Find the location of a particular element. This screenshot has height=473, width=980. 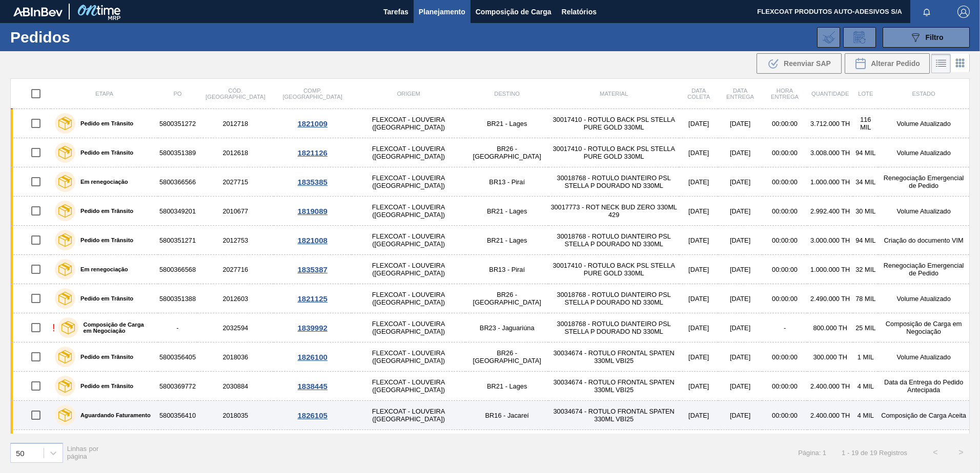

span: Composição de Carga is located at coordinates (514, 12).